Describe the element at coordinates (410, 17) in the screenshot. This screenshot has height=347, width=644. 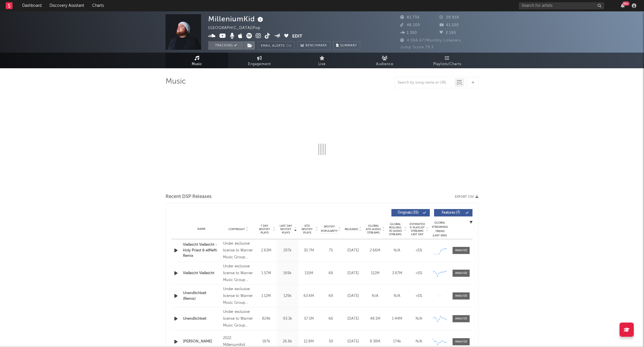
I see `span: 81.734` at that location.